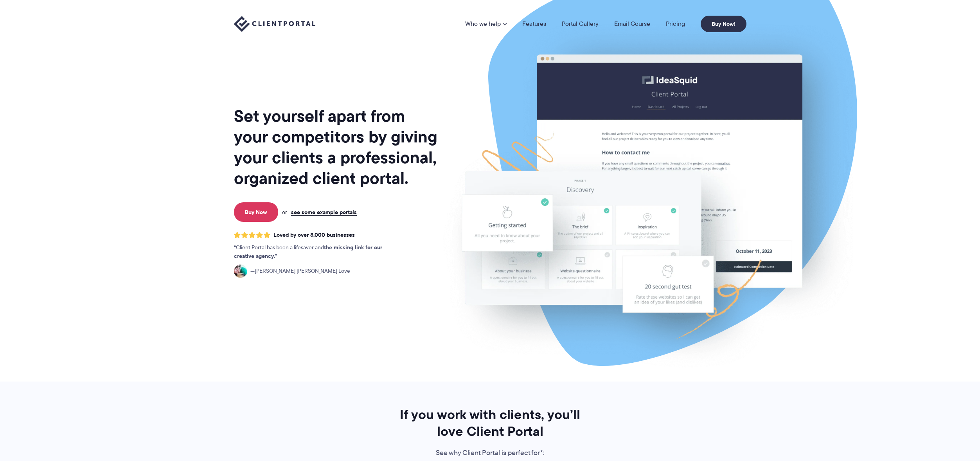 The width and height of the screenshot is (980, 461). Describe the element at coordinates (580, 24) in the screenshot. I see `a: Portal Gallery` at that location.